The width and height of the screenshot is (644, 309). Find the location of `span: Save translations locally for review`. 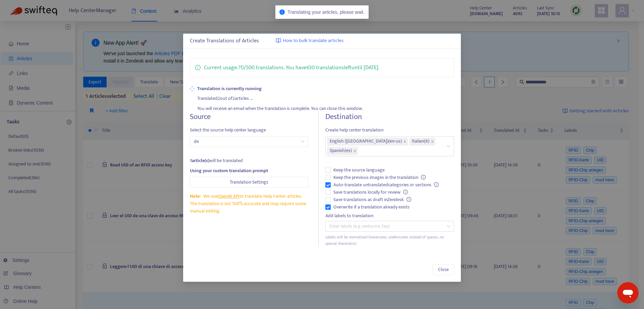

span: Save translations locally for review is located at coordinates (371, 192).